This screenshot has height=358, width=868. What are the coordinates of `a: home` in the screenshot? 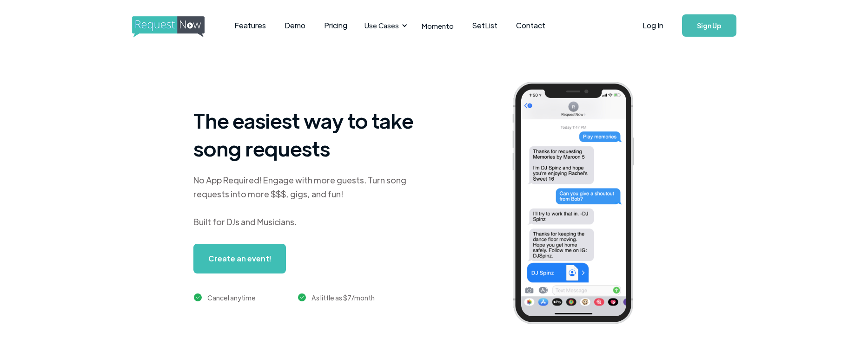 It's located at (167, 26).